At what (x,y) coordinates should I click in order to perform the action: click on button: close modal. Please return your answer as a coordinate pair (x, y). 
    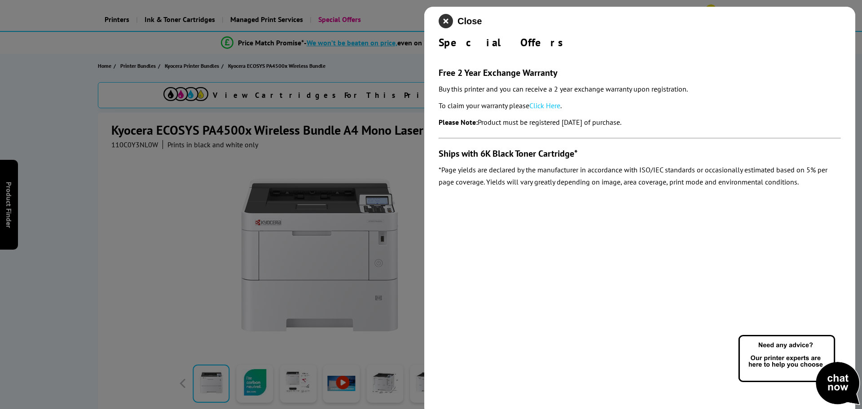
    Looking at the image, I should click on (460, 21).